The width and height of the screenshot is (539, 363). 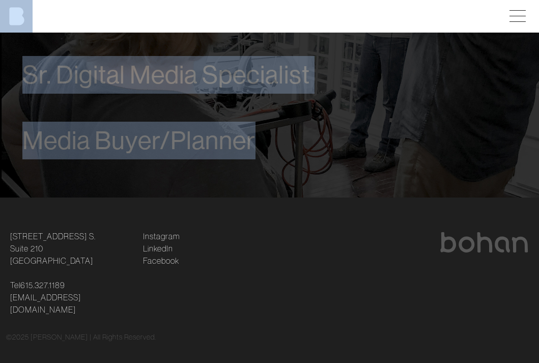 I want to click on div: © 2025, so click(x=269, y=337).